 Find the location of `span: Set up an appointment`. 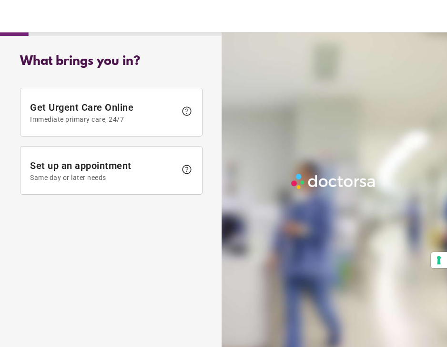

span: Set up an appointment is located at coordinates (103, 170).